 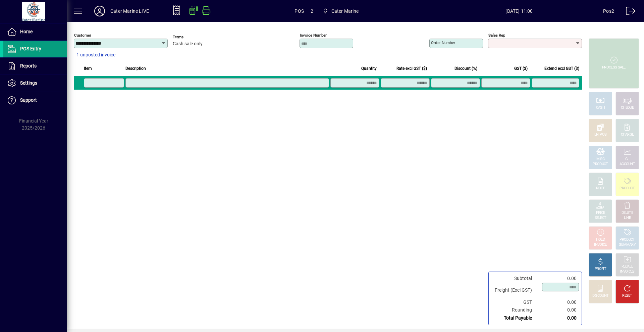 I want to click on div: SUMMARY, so click(x=627, y=245).